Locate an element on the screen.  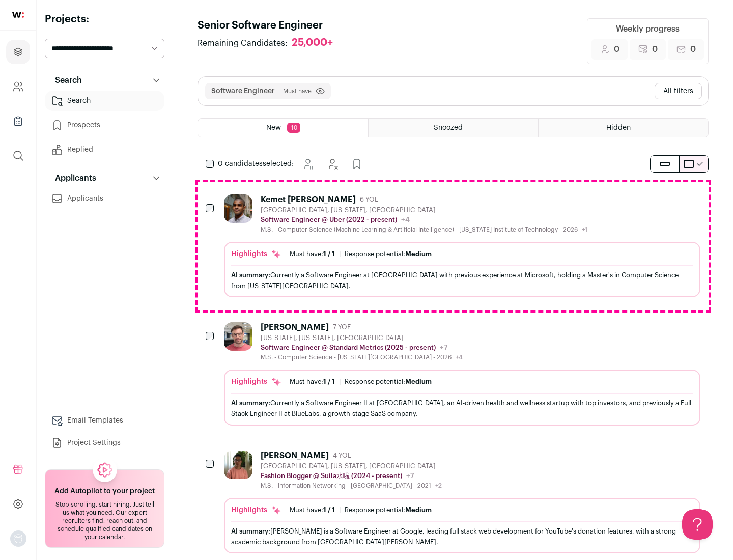
a: Applicants is located at coordinates (104, 198).